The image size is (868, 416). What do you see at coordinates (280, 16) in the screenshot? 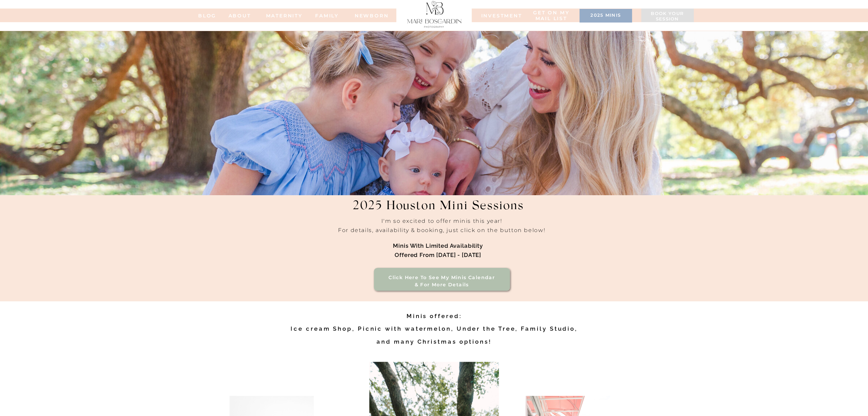
I see `nav: MATERNITY` at bounding box center [280, 16].